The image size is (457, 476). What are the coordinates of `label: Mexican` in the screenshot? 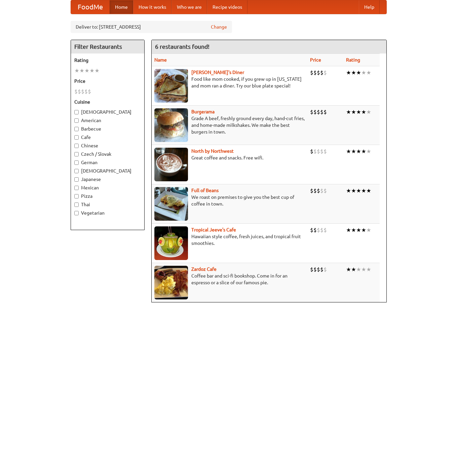 It's located at (107, 188).